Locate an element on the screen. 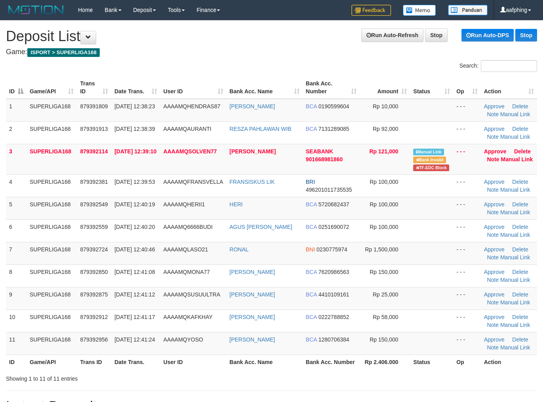  span: 879392912 is located at coordinates (94, 317).